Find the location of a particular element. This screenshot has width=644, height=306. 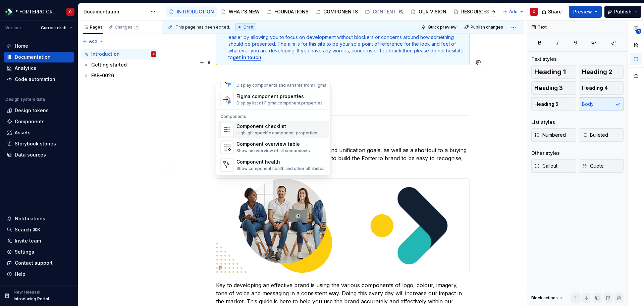

a: Data sources is located at coordinates (39, 155).